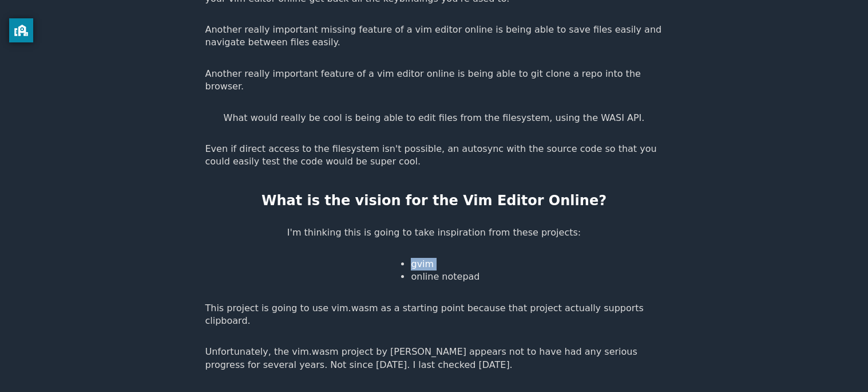 This screenshot has height=392, width=868. What do you see at coordinates (434, 232) in the screenshot?
I see `p: I'm thinking this is going to take inspiration from these projects:` at bounding box center [434, 232].